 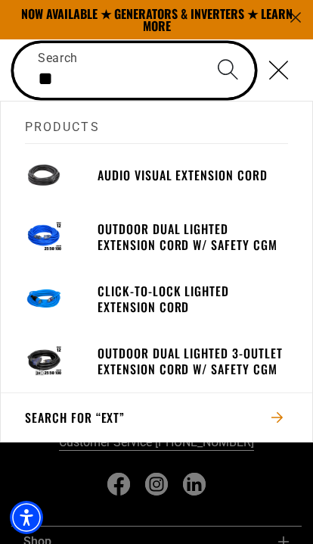 What do you see at coordinates (44, 361) in the screenshot?
I see `img: Outdoor Dual Lighted 3-Outlet Extension Cord w/ Safety CGM` at bounding box center [44, 361].